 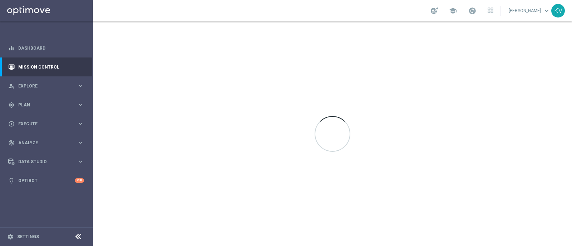 I want to click on button: Data Studio keyboard_arrow_right, so click(x=46, y=162).